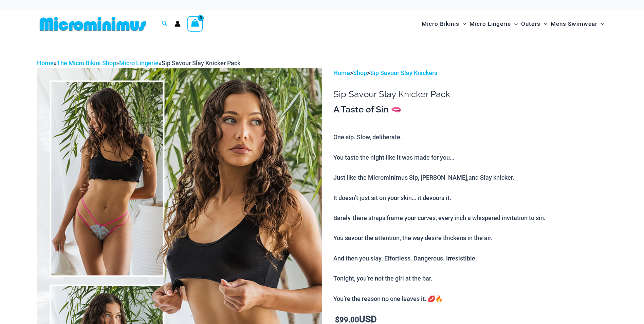  I want to click on span: Micro Lingerie, so click(490, 24).